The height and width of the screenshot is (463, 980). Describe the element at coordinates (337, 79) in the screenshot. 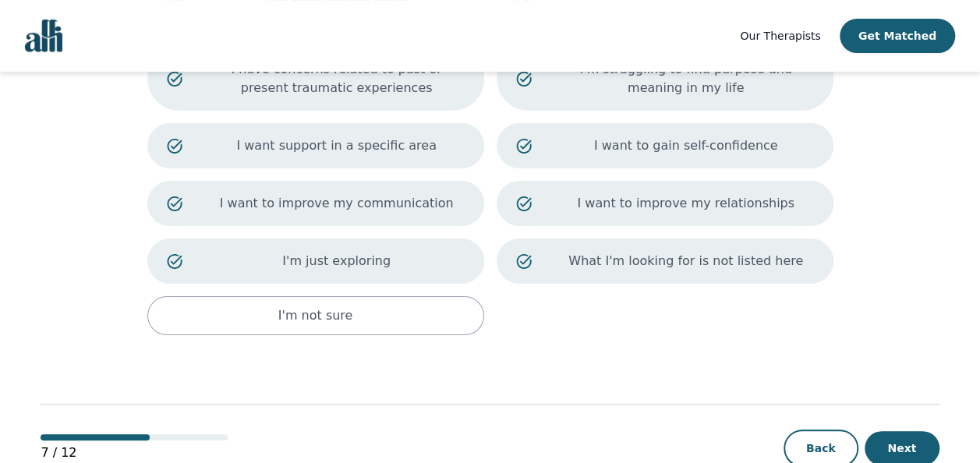

I see `p: I have concerns related to past or present traumatic experiences` at that location.